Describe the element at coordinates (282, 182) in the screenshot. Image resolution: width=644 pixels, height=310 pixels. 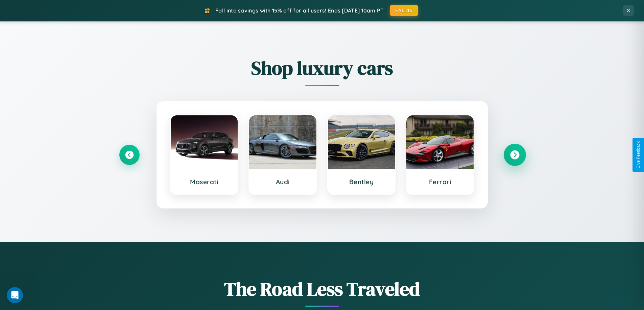
I see `h3: Audi` at that location.